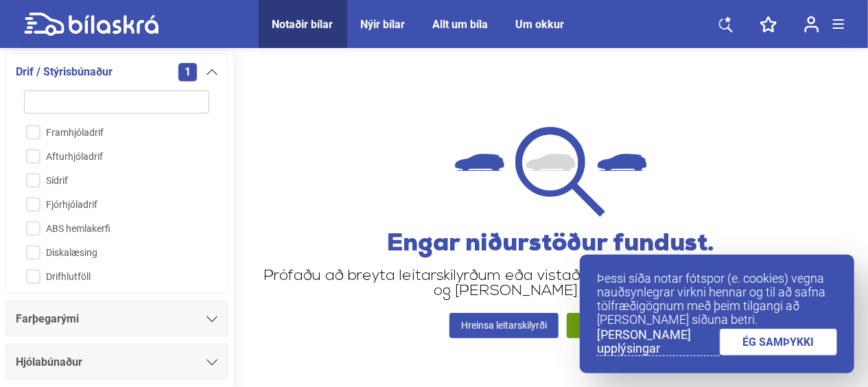  Describe the element at coordinates (383, 24) in the screenshot. I see `div: Nýir bílar` at that location.